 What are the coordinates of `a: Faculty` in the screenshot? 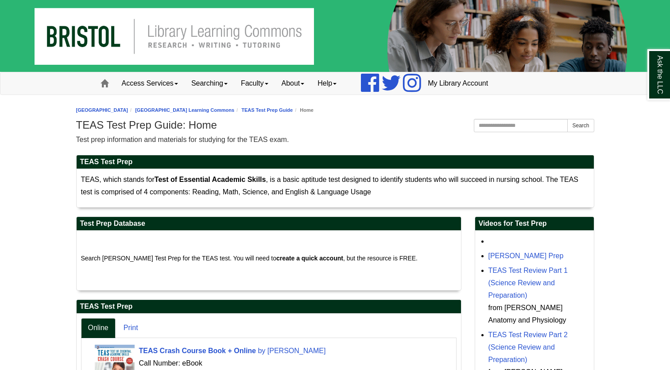 It's located at (255, 83).